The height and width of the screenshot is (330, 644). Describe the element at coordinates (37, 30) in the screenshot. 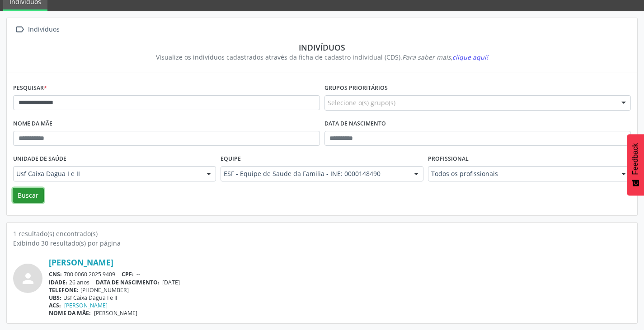

I see `a:  Indivíduos` at that location.